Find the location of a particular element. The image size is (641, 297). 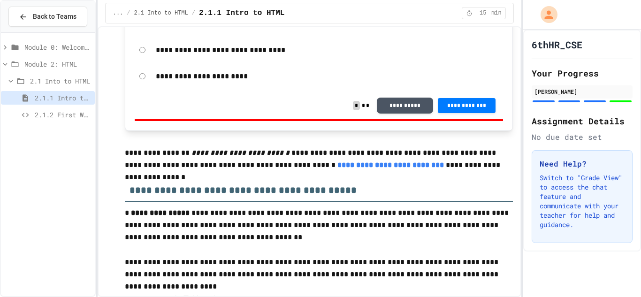

h3: Need Help? is located at coordinates (582, 164).